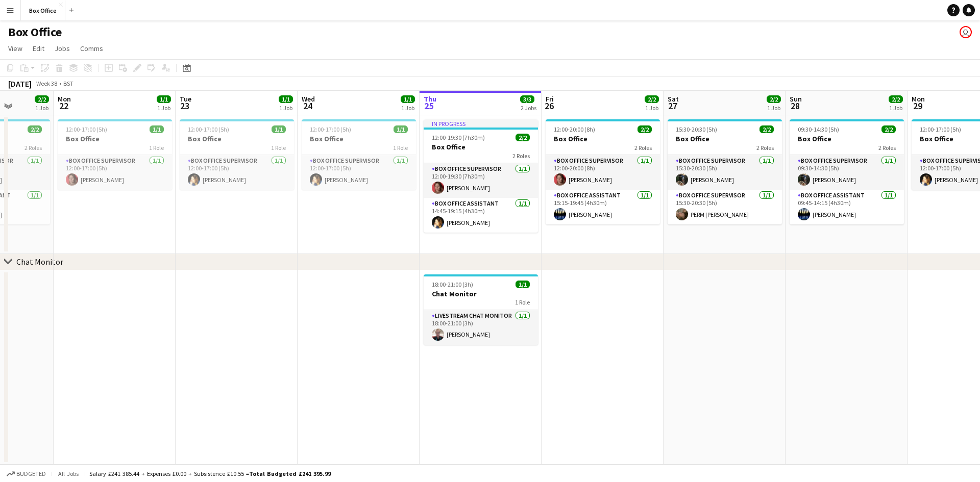 Image resolution: width=980 pixels, height=482 pixels. What do you see at coordinates (68, 473) in the screenshot?
I see `span: All jobs` at bounding box center [68, 473].